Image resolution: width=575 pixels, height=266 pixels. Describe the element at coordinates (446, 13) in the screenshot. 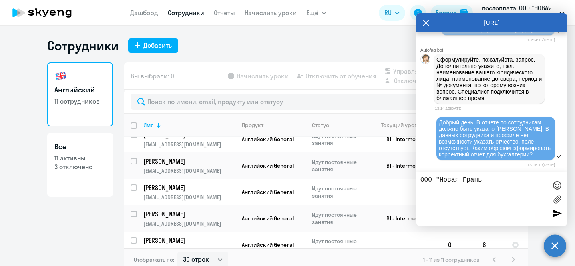

I see `div: Баланс` at that location.